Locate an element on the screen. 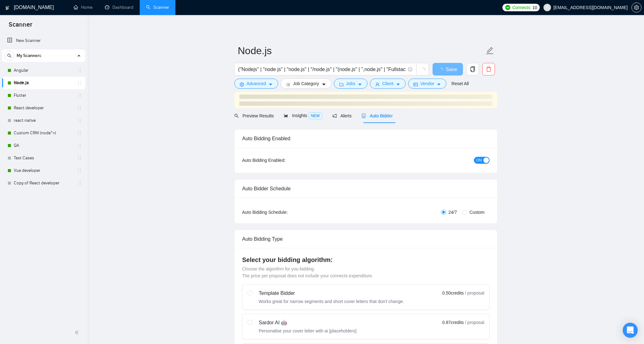 This screenshot has width=644, height=344. div: Auto Bidder Schedule is located at coordinates (366, 188).